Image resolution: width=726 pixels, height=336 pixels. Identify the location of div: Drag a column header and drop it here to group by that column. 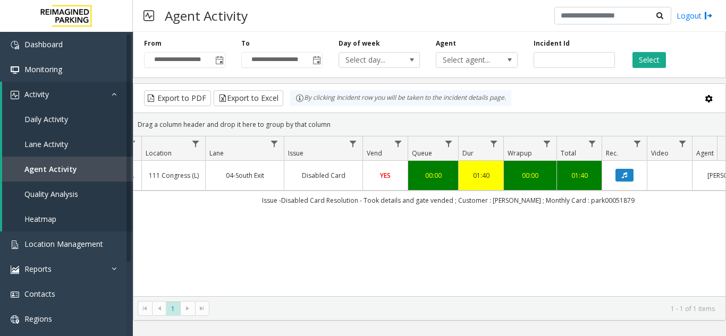
(429, 124).